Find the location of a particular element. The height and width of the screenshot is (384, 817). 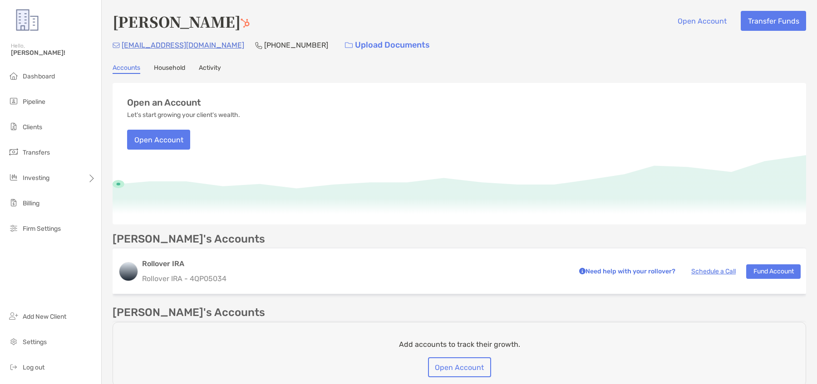

span: Log out is located at coordinates (34, 368).